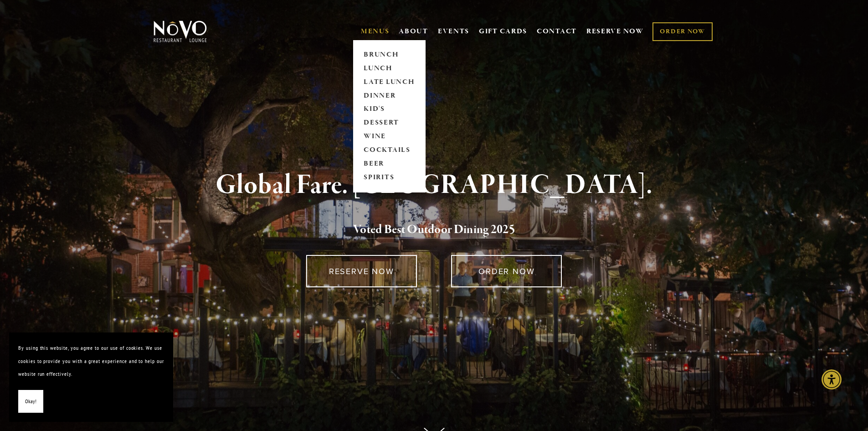 Image resolution: width=868 pixels, height=431 pixels. I want to click on a: Voted Best Outdoor Dining 202, so click(431, 230).